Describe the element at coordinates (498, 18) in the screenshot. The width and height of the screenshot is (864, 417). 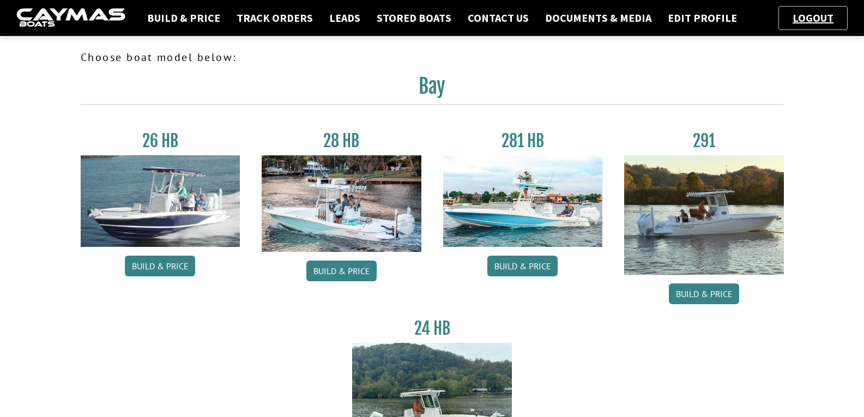
I see `a: Contact Us` at that location.